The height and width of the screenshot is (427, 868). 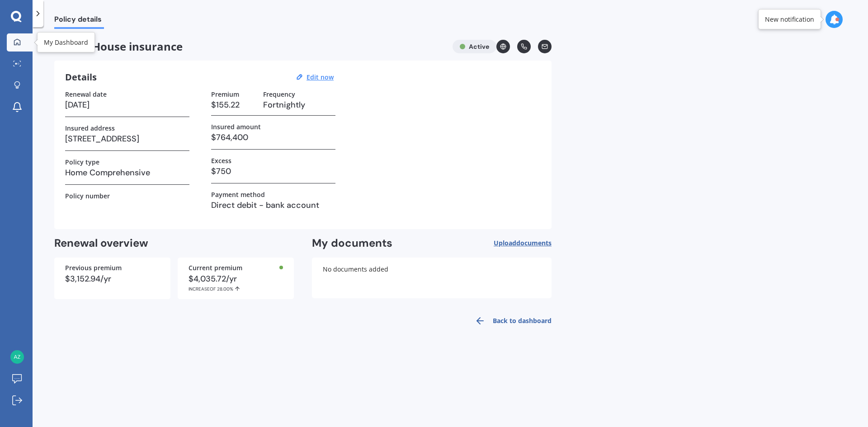 What do you see at coordinates (320, 77) in the screenshot?
I see `u: Edit now` at bounding box center [320, 77].